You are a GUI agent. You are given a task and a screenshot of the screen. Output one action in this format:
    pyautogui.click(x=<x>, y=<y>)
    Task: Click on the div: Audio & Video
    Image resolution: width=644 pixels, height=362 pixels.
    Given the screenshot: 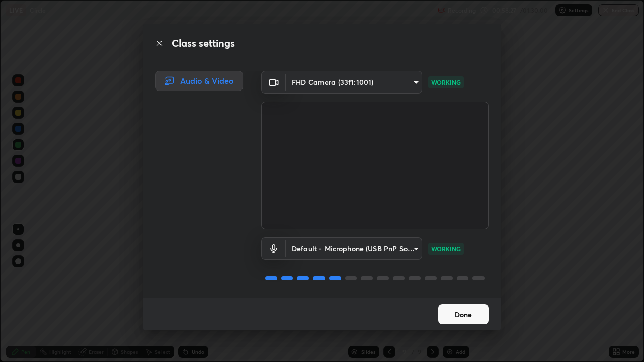 What is the action you would take?
    pyautogui.click(x=200, y=81)
    